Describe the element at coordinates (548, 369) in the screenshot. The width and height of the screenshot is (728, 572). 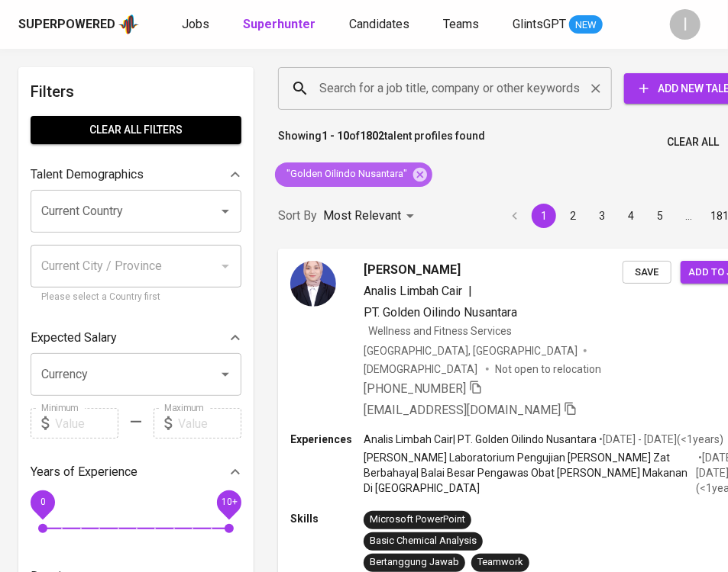
I see `p: Not open to relocation` at that location.